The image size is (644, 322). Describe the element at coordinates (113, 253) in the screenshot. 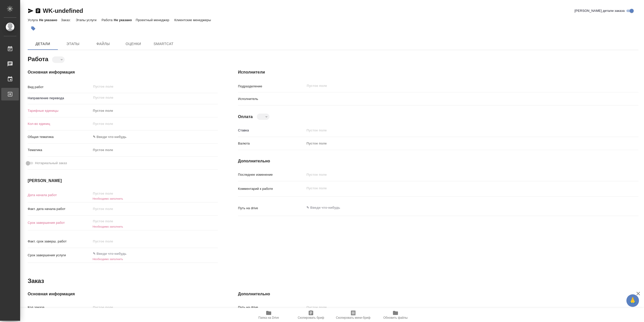

I see `input: ✎ Введи что-нибудь` at that location.